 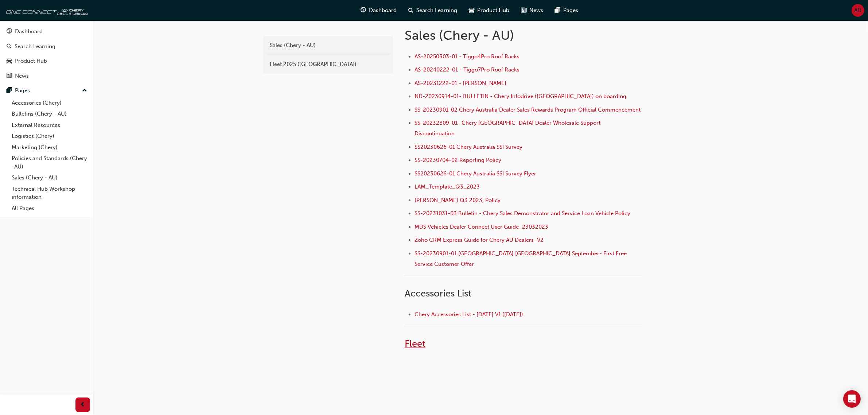 What do you see at coordinates (22, 76) in the screenshot?
I see `div: News` at bounding box center [22, 76].